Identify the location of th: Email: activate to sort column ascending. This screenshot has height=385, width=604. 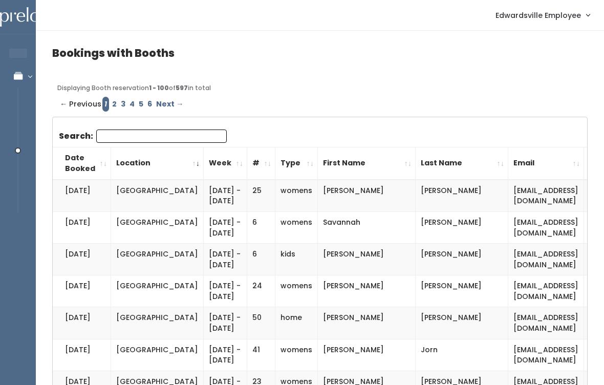
(546, 163).